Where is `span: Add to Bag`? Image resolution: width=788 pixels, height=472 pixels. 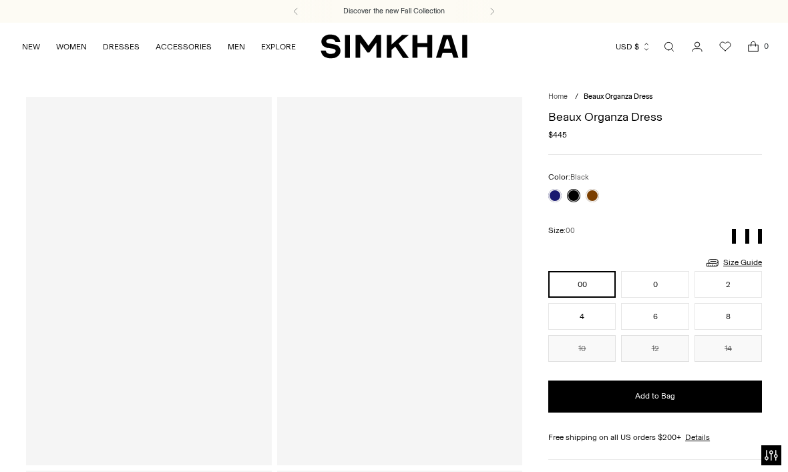 span: Add to Bag is located at coordinates (655, 396).